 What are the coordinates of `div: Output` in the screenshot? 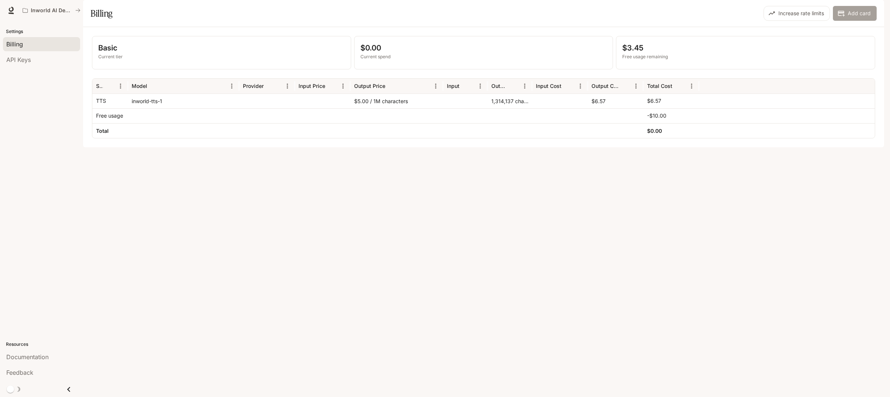 It's located at (499, 86).